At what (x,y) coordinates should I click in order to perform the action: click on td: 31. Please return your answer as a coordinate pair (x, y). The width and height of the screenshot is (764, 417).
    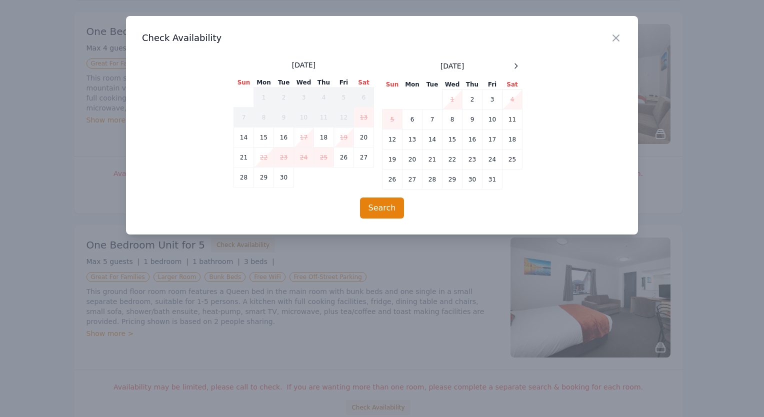
    Looking at the image, I should click on (493, 180).